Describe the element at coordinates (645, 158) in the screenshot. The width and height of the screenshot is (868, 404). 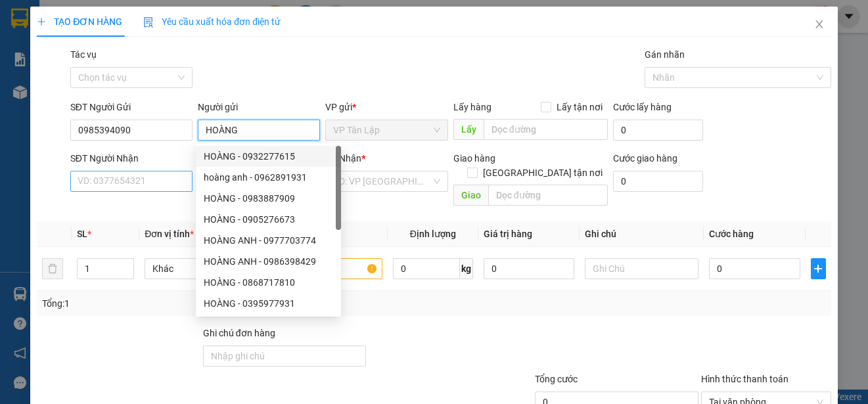
I see `label: Cước giao hàng` at that location.